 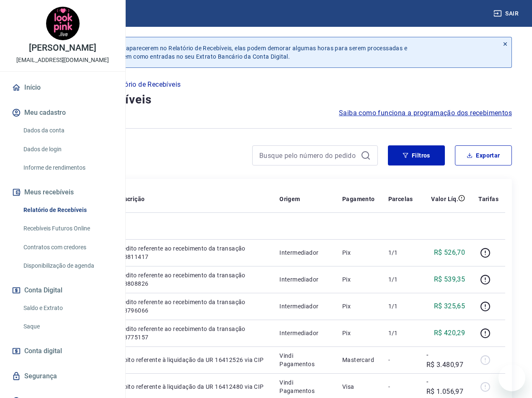 What do you see at coordinates (63, 291) in the screenshot?
I see `button: Conta Digital` at bounding box center [63, 291].